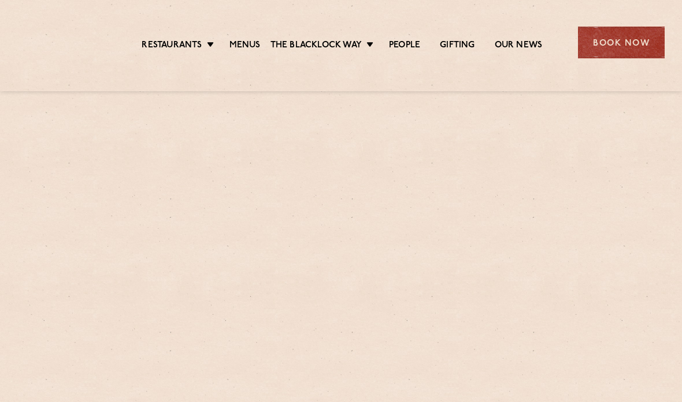 This screenshot has width=682, height=402. I want to click on a: Menus, so click(245, 46).